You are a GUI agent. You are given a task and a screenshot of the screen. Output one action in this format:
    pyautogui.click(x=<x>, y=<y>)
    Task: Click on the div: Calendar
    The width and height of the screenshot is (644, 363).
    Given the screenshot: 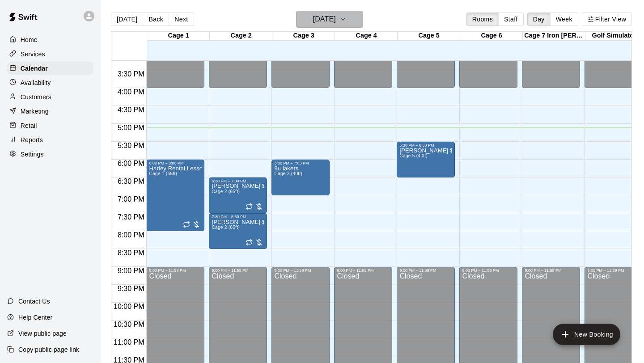 What is the action you would take?
    pyautogui.click(x=50, y=68)
    